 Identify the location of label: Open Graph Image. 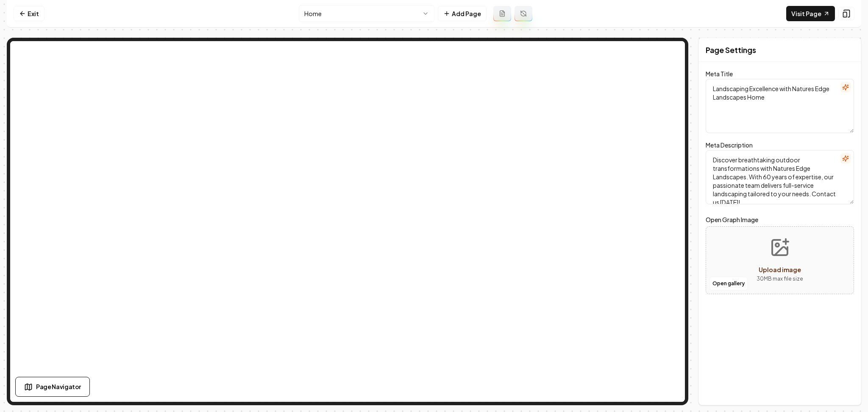
(780, 220).